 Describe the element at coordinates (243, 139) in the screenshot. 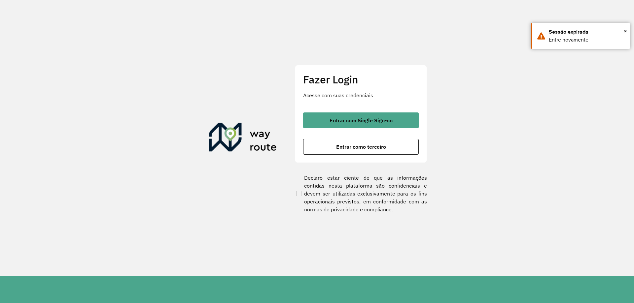

I see `img: Roteirizador AmbevTech` at that location.